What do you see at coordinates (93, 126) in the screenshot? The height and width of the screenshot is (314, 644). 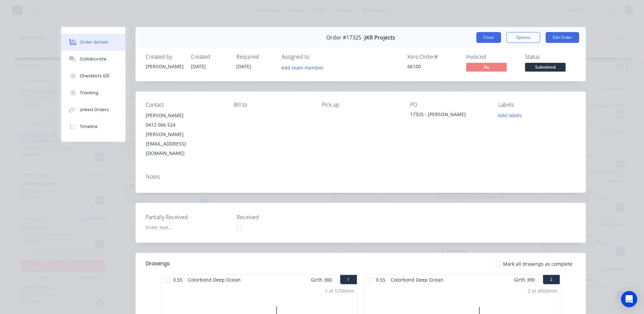 I see `button: Timeline` at bounding box center [93, 126].